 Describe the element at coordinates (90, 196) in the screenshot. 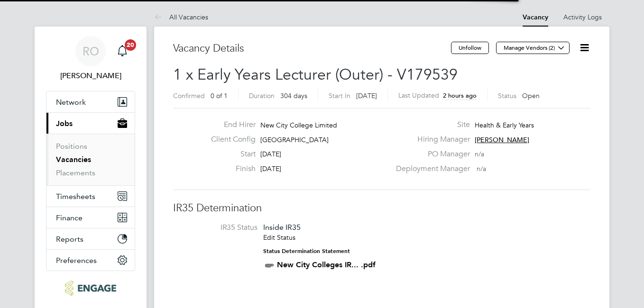

I see `button: Timesheets` at that location.